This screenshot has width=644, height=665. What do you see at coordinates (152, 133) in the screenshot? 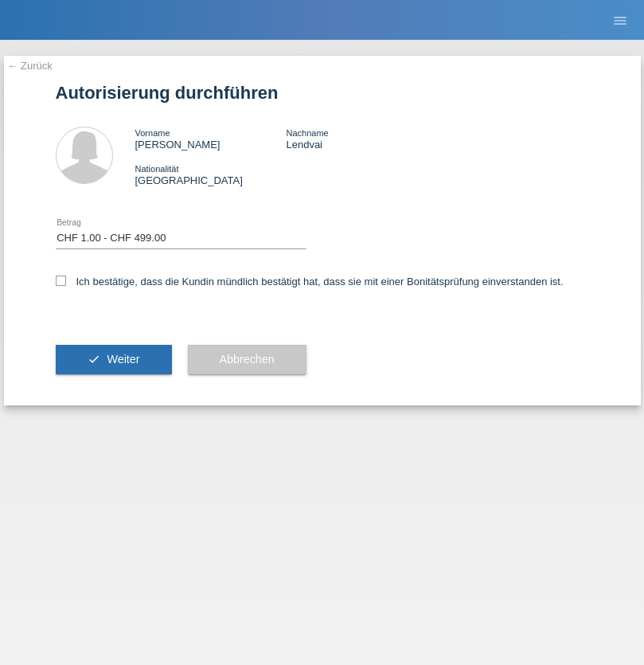
I see `span: Vorname` at bounding box center [152, 133].